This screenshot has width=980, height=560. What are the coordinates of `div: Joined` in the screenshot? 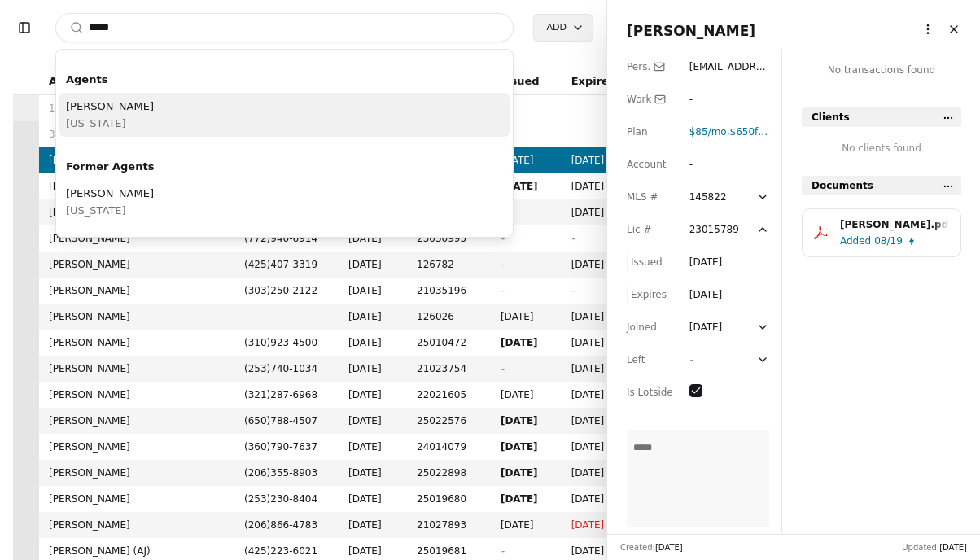 It's located at (650, 328).